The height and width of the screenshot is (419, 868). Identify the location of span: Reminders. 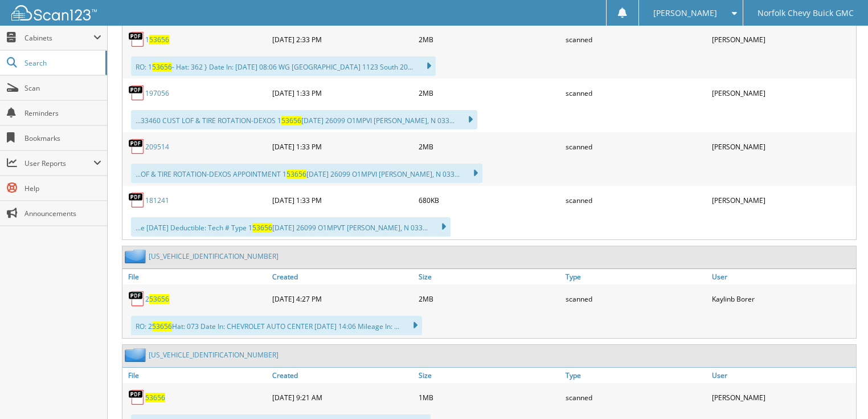
(63, 113).